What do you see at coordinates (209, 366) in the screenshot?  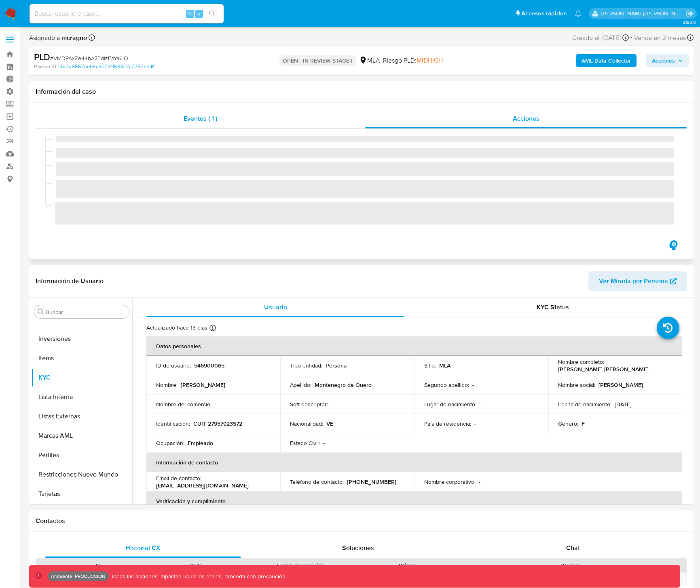 I see `p: 546900065` at bounding box center [209, 366].